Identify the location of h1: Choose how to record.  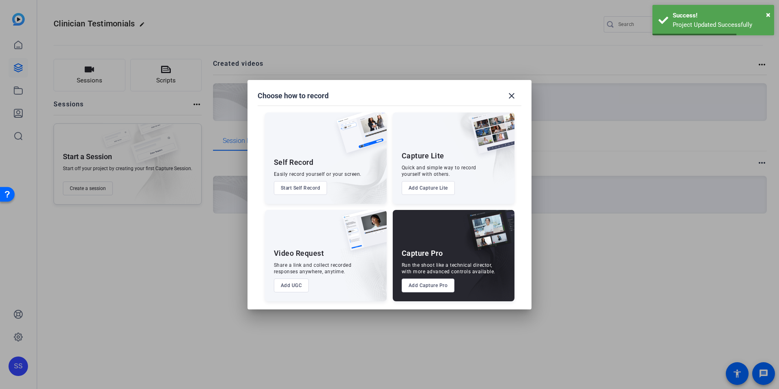
(293, 96).